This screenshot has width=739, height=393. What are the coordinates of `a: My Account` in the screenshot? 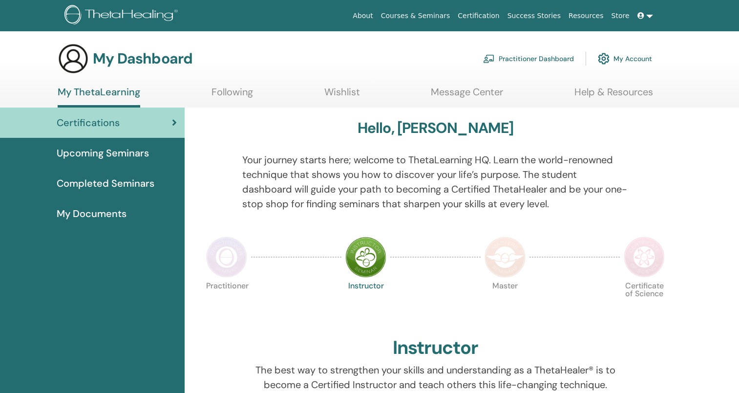 It's located at (625, 59).